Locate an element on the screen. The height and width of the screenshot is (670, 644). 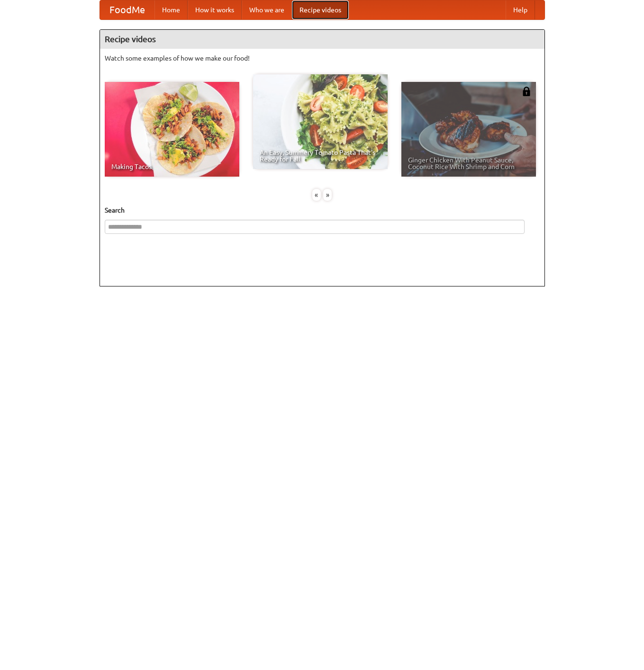
a: Help is located at coordinates (520, 10).